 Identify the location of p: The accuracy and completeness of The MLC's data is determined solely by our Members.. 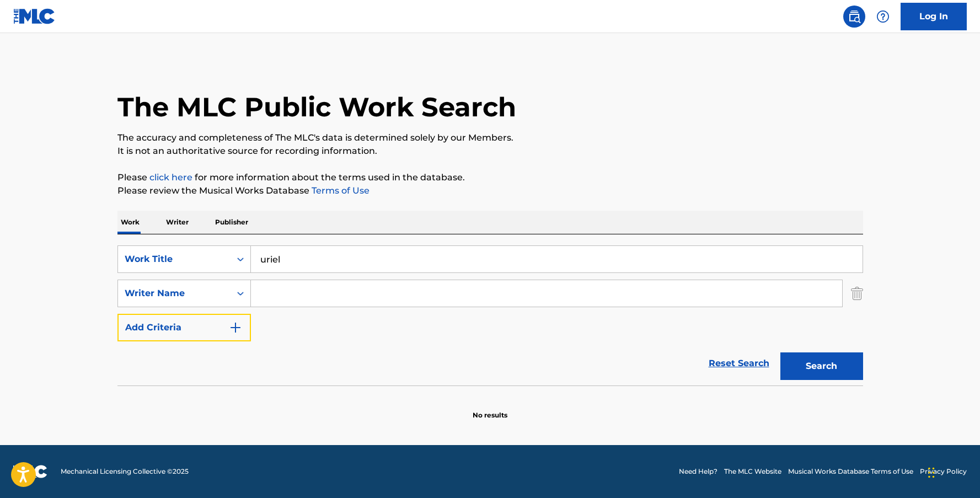
(491, 138).